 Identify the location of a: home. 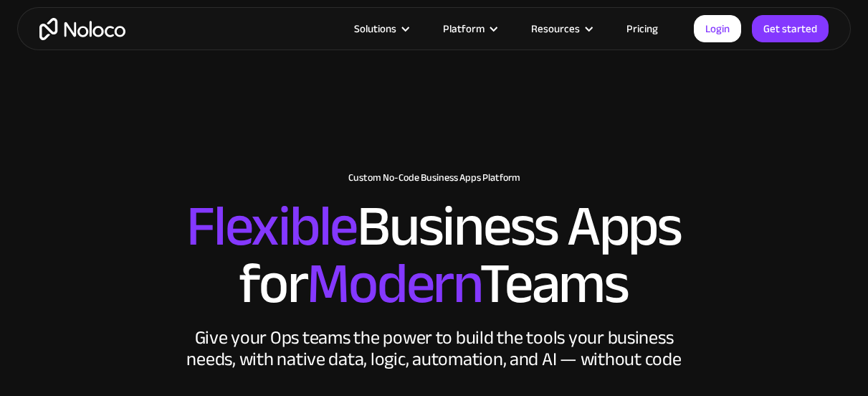
(82, 28).